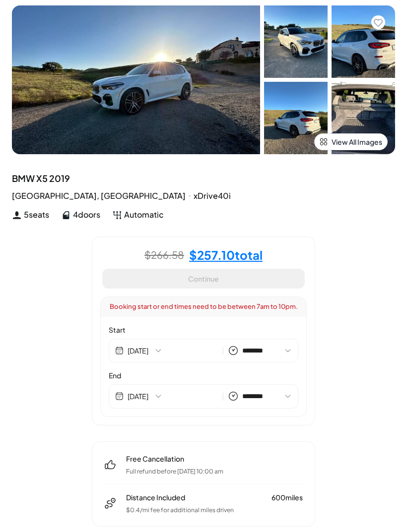 The width and height of the screenshot is (407, 532). Describe the element at coordinates (296, 118) in the screenshot. I see `img: Car Image 3` at that location.